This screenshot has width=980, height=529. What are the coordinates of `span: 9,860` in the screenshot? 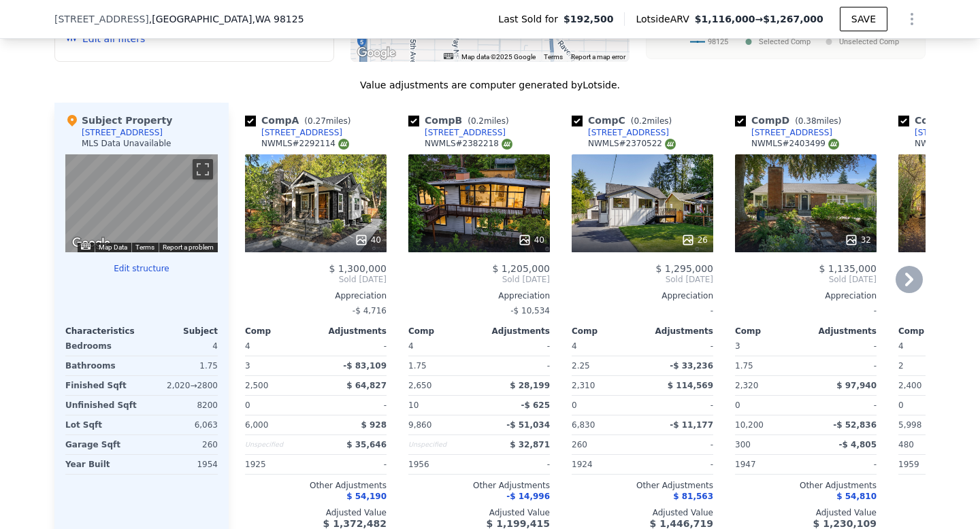 It's located at (420, 425).